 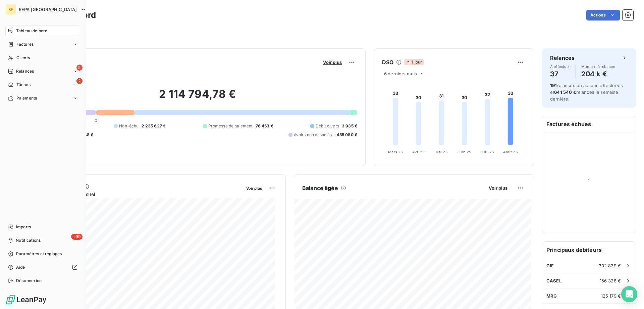 I want to click on h2: 2 114 794,78 €, so click(x=198, y=97).